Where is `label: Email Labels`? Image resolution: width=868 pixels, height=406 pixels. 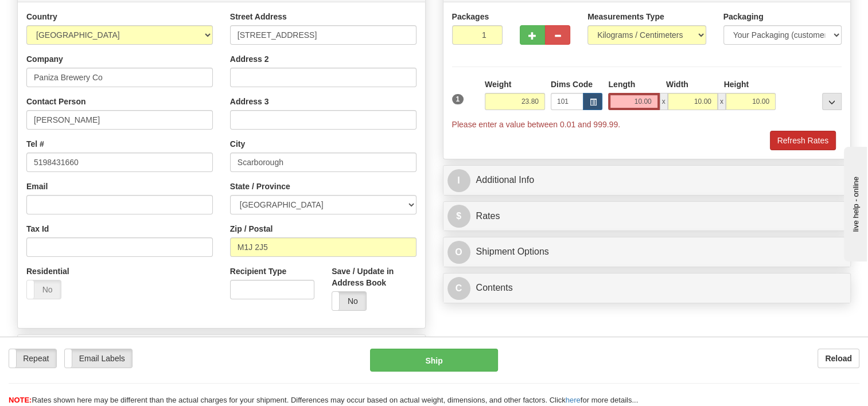
label: Email Labels is located at coordinates (98, 358).